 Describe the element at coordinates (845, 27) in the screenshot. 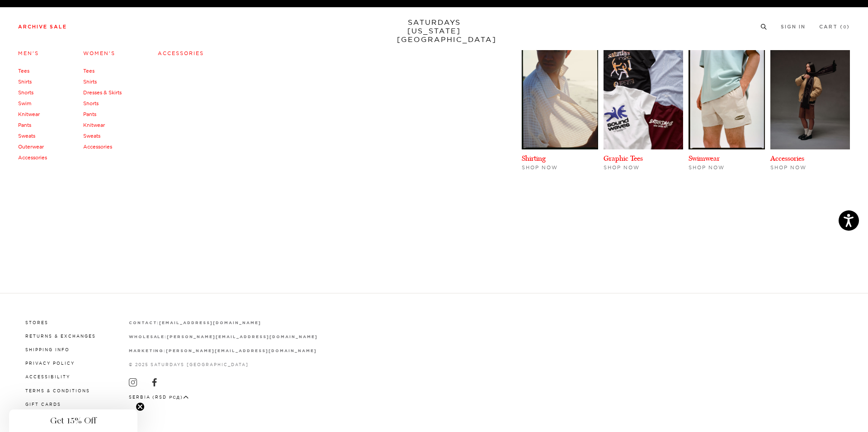

I see `small: 0` at that location.